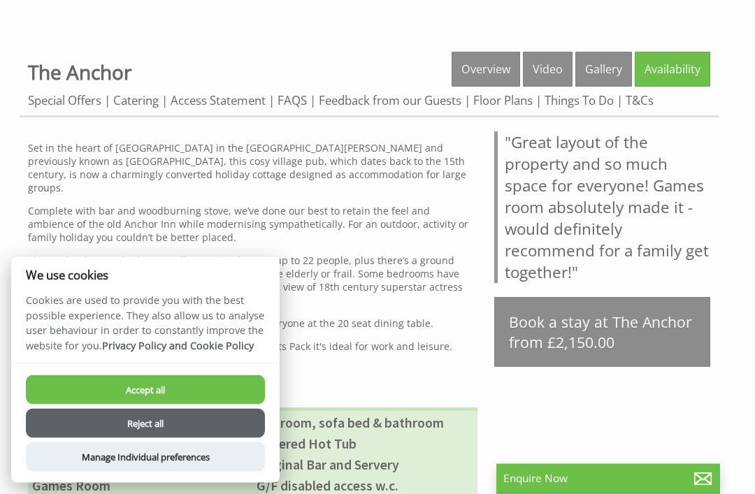 This screenshot has height=494, width=755. Describe the element at coordinates (390, 101) in the screenshot. I see `a: Feedback from our Guests` at that location.